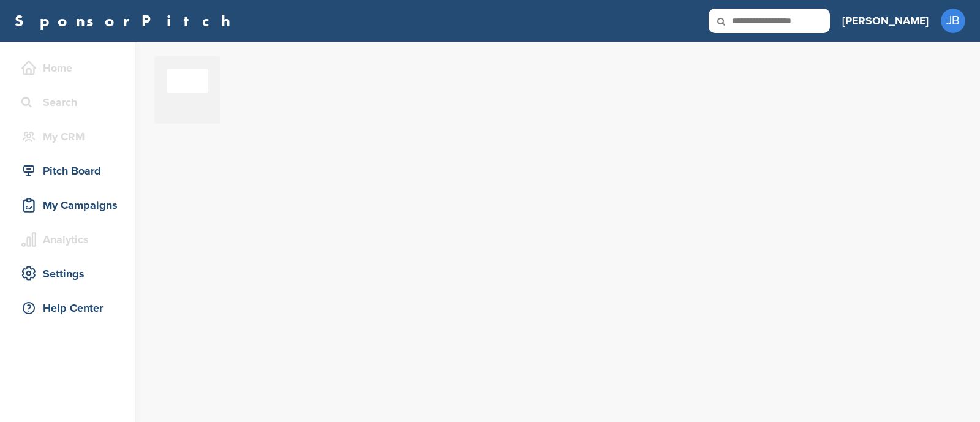 The height and width of the screenshot is (422, 980). Describe the element at coordinates (126, 21) in the screenshot. I see `a: SponsorPitch` at that location.